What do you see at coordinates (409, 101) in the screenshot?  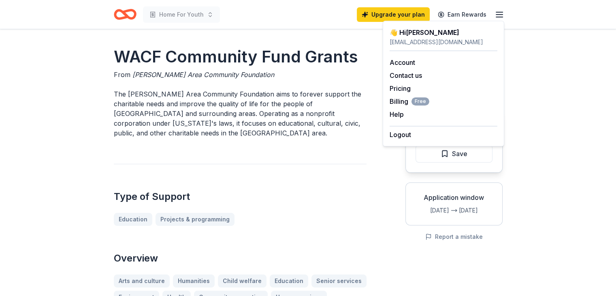 I see `button: BillingFree` at bounding box center [409, 101].